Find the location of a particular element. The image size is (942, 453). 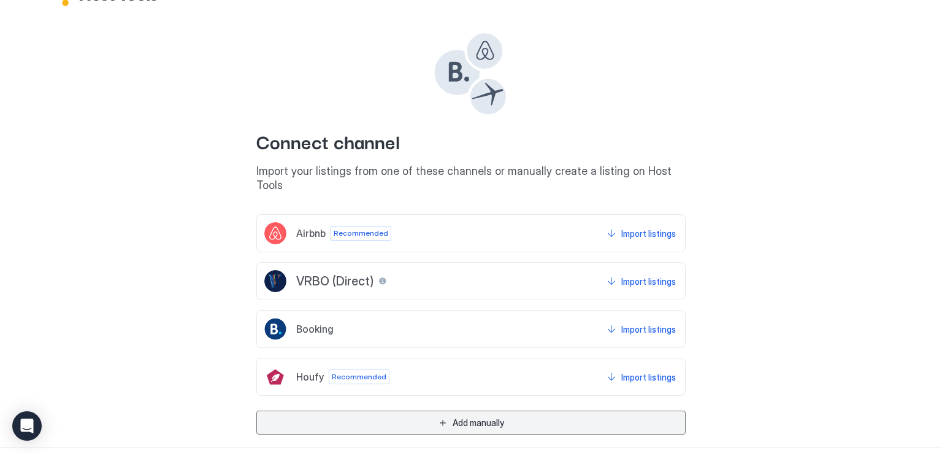

div: Open Intercom Messenger is located at coordinates (27, 426).